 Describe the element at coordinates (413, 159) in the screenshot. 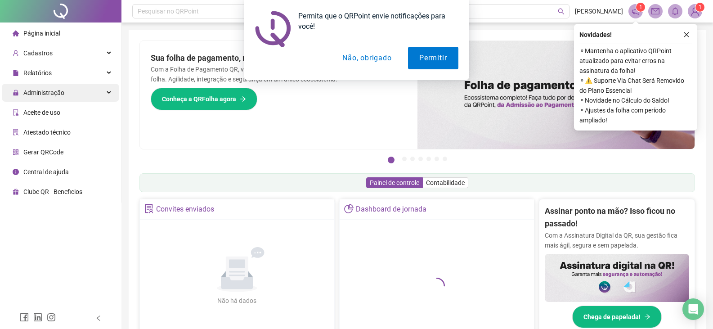

I see `button: 3` at that location.